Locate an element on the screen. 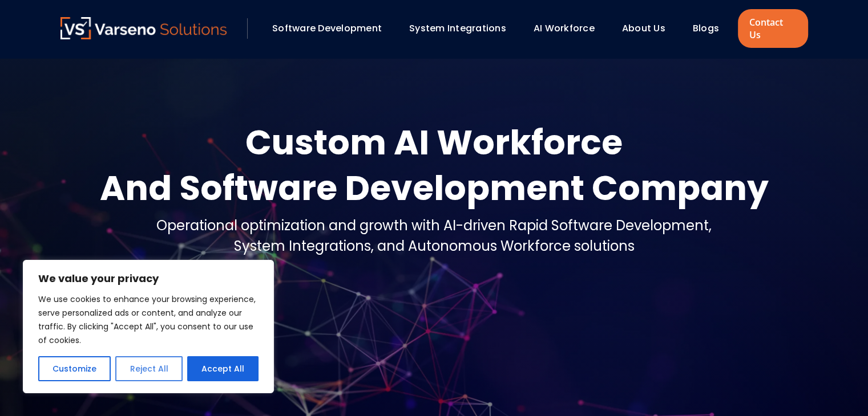 The height and width of the screenshot is (416, 868). a: Software Development is located at coordinates (327, 28).